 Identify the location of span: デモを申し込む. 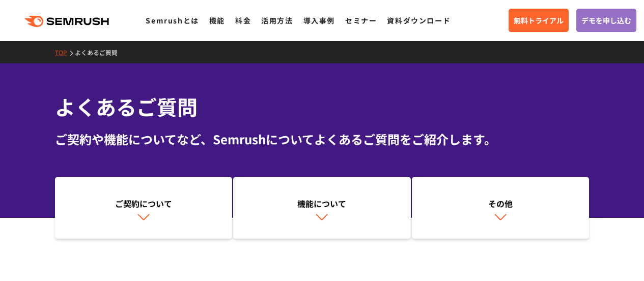
(607, 20).